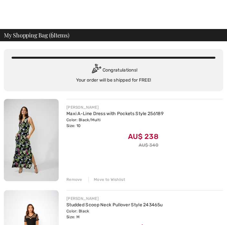 The image size is (227, 225). What do you see at coordinates (115, 123) in the screenshot?
I see `div: Color: Black/Multi Size: 10` at bounding box center [115, 123].